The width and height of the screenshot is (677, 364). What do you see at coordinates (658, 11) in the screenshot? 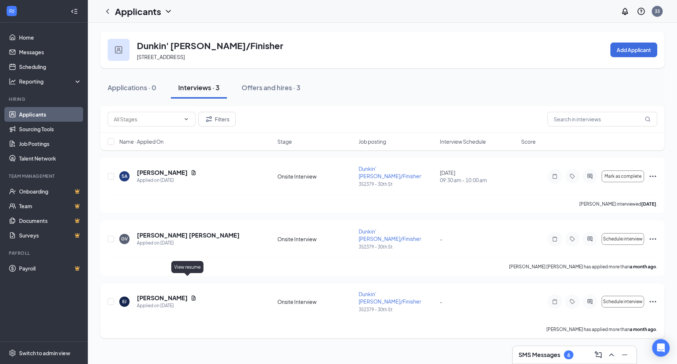
I see `div: 33` at bounding box center [658, 11].